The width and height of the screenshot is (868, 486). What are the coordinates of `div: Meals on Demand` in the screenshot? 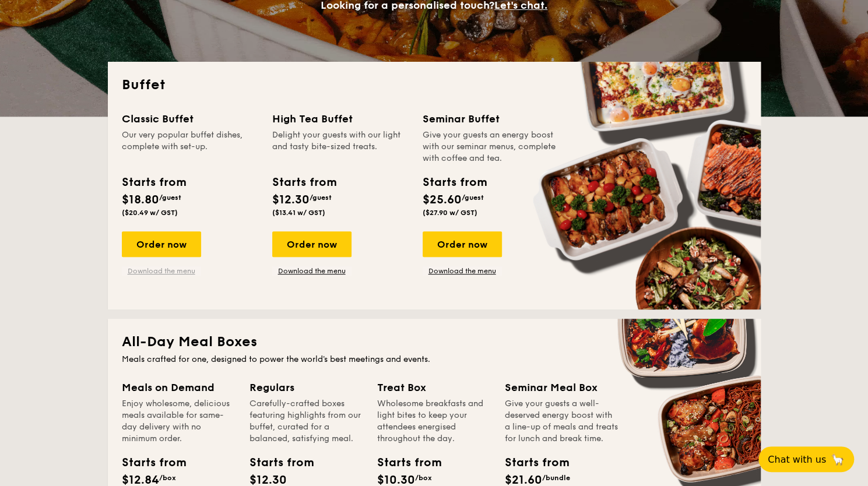 It's located at (178, 388).